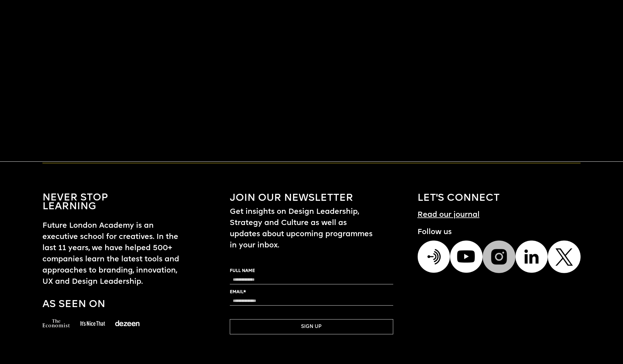 This screenshot has width=623, height=364. I want to click on a: Read our journal, so click(448, 212).